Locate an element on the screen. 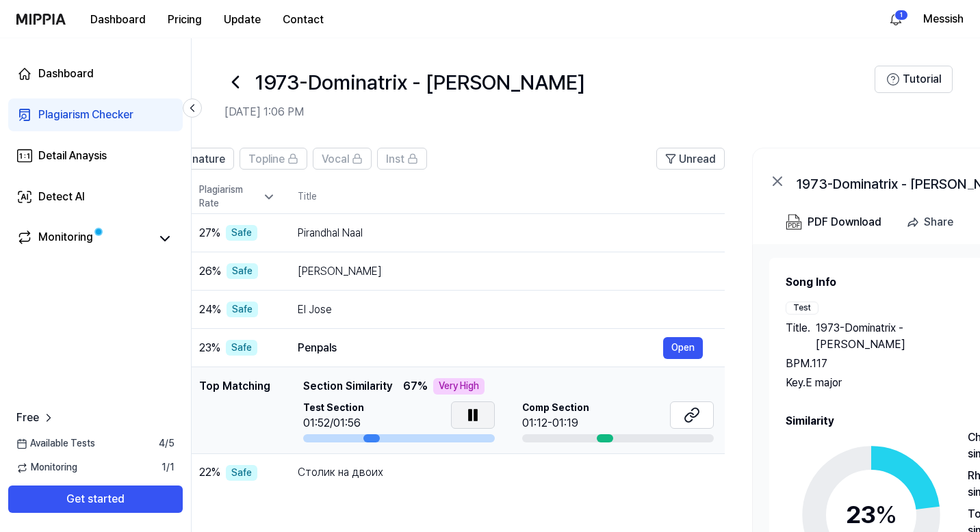  div: Pirandhal Naal is located at coordinates (500, 233).